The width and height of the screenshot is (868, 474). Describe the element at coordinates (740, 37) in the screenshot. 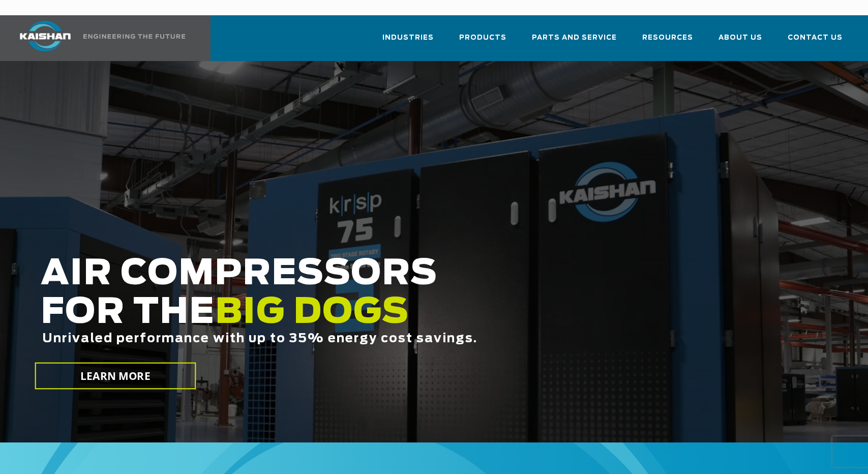

I see `span: About Us` at that location.